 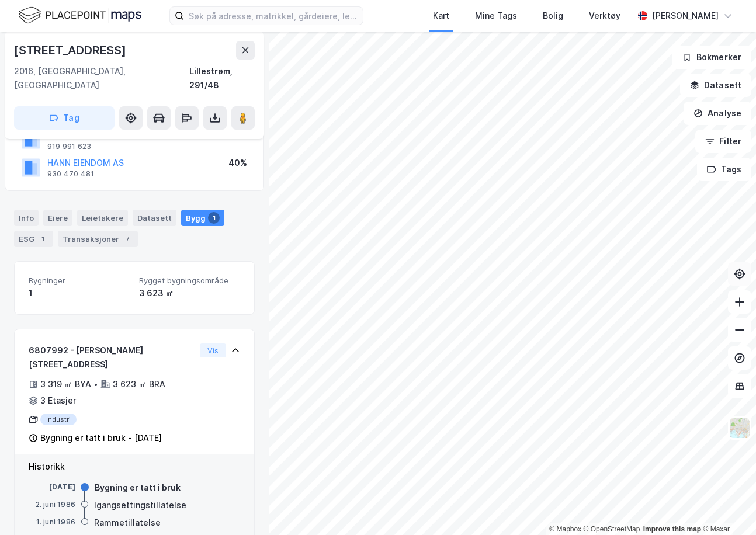 What do you see at coordinates (127, 239) in the screenshot?
I see `div: 7` at bounding box center [127, 239].